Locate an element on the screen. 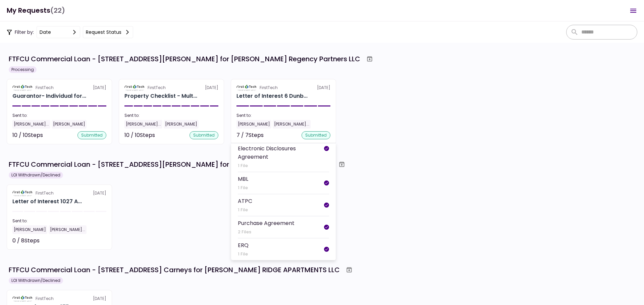  span: (22) is located at coordinates (58, 10).